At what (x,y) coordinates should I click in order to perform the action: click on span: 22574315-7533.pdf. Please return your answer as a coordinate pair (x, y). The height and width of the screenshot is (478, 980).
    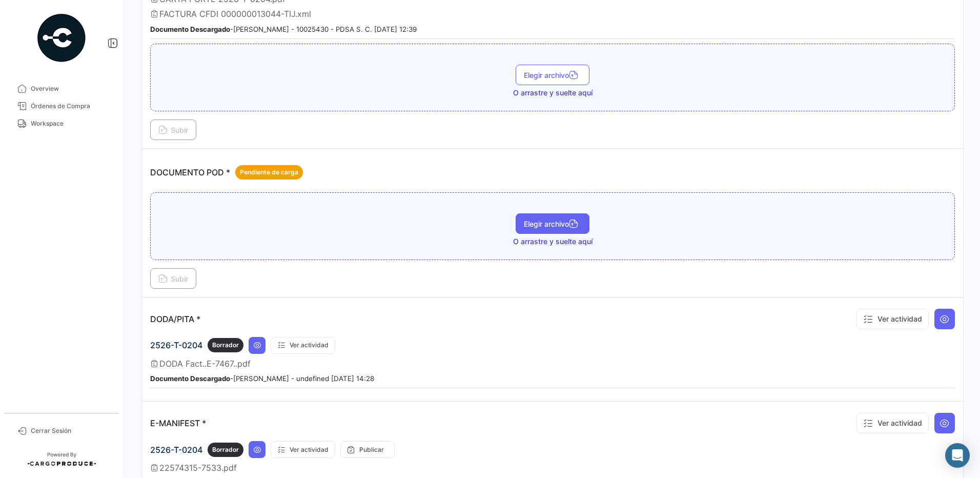
    Looking at the image, I should click on (198, 467).